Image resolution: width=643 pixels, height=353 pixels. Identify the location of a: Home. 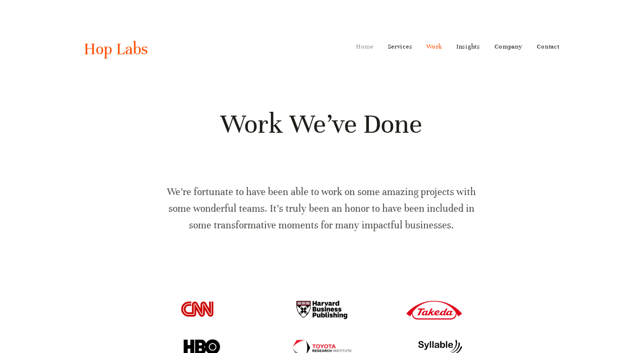
(364, 47).